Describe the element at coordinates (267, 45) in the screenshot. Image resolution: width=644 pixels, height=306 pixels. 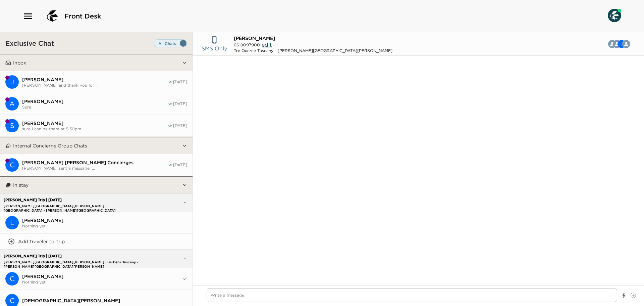
I see `span: edit` at that location.